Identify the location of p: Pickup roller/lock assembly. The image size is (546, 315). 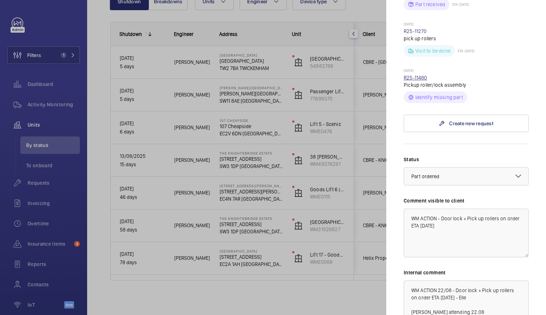
(466, 85).